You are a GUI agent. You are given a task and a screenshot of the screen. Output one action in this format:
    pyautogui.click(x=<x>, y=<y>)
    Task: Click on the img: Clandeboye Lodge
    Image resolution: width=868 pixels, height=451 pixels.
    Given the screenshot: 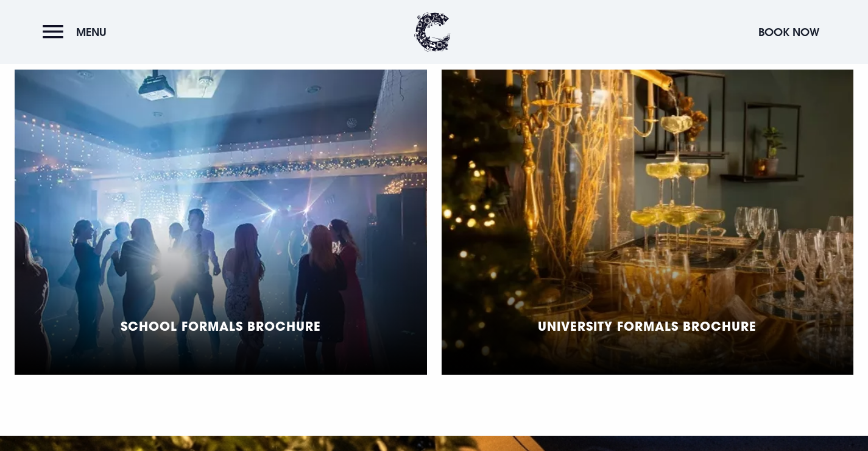 What is the action you would take?
    pyautogui.click(x=433, y=31)
    